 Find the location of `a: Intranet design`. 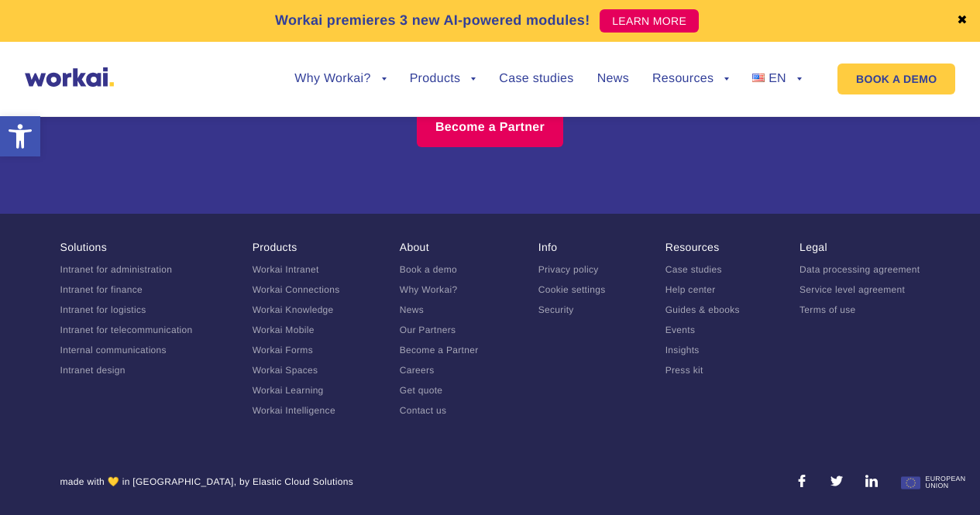

a: Intranet design is located at coordinates (93, 370).